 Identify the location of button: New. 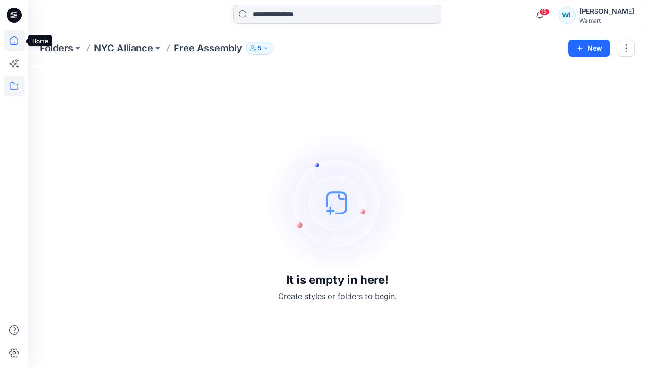
(589, 48).